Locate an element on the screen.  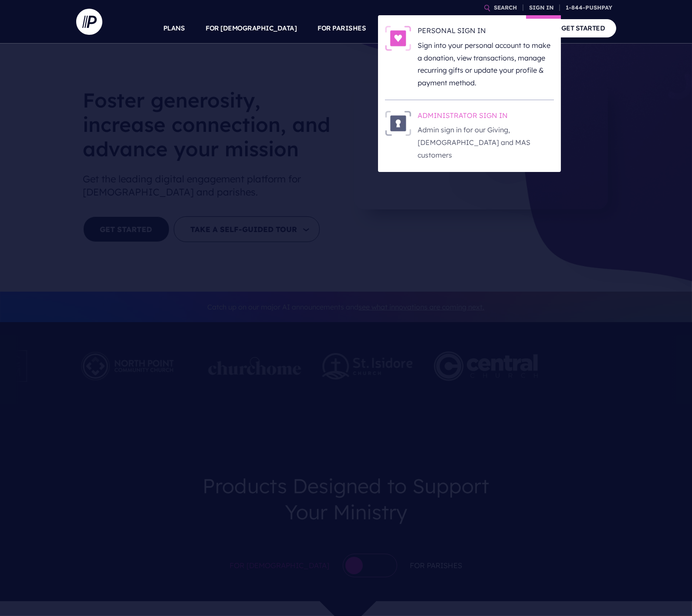
a: PLANS is located at coordinates (174, 29).